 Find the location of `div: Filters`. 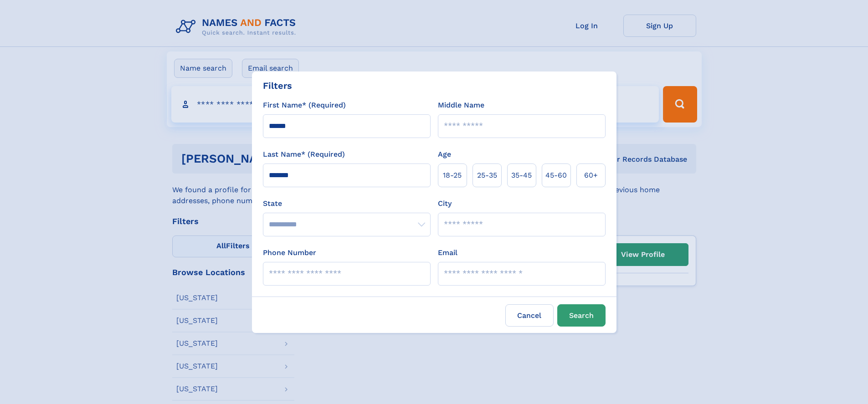

div: Filters is located at coordinates (277, 85).